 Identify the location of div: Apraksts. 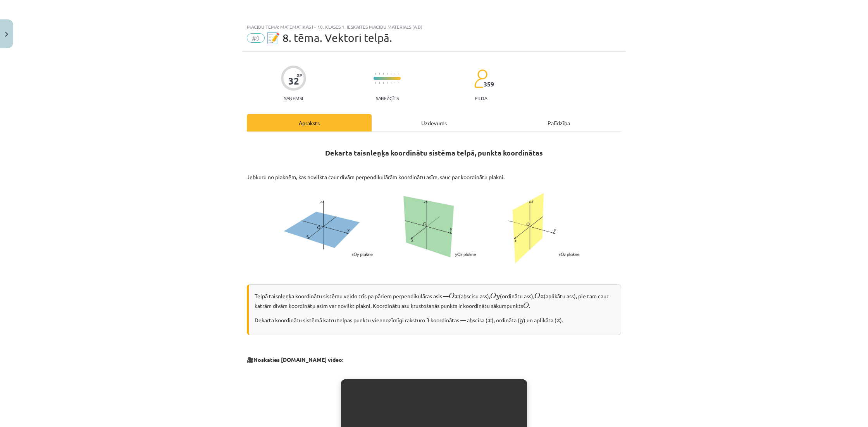
(309, 123).